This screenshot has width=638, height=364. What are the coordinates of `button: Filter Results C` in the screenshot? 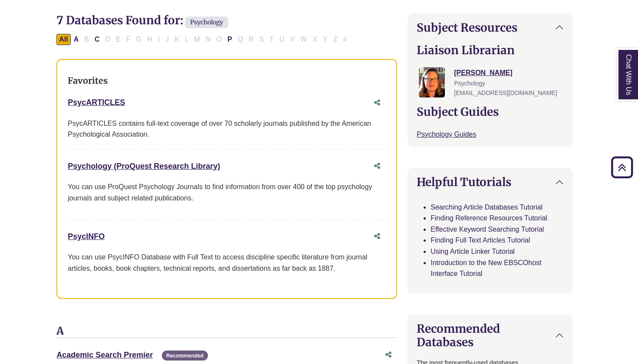 It's located at (97, 39).